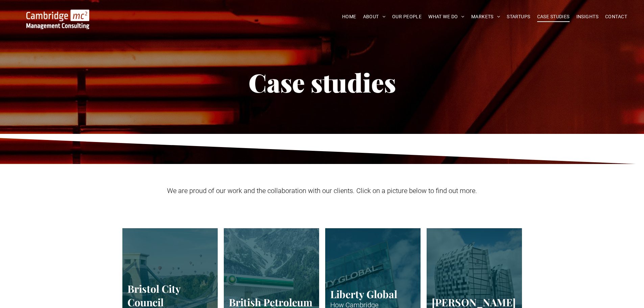 The image size is (644, 308). Describe the element at coordinates (518, 16) in the screenshot. I see `a: STARTUPS` at that location.